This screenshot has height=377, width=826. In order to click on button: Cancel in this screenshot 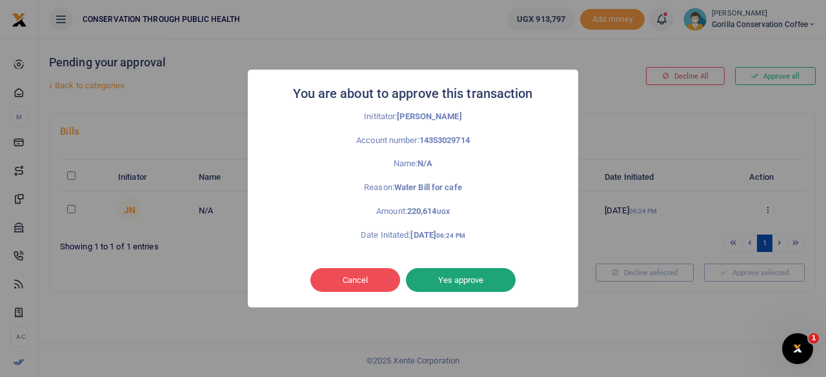, I will do `click(355, 281)`.